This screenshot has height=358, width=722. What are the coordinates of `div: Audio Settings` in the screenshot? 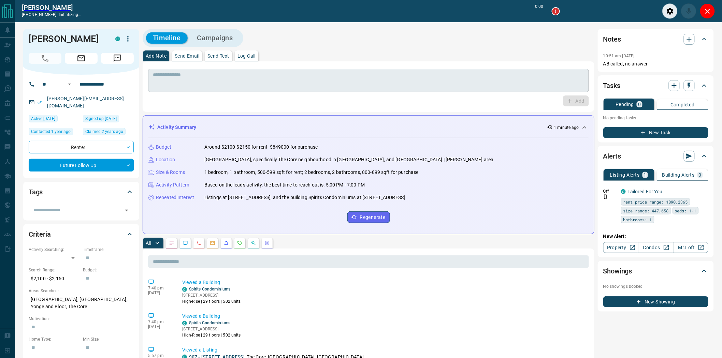 It's located at (670, 11).